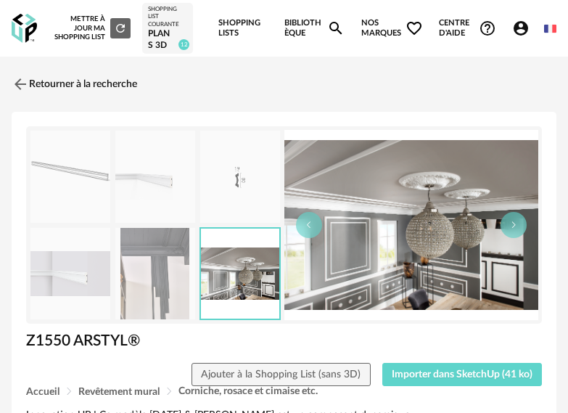 The width and height of the screenshot is (568, 413). What do you see at coordinates (70, 176) in the screenshot?
I see `img: thumbnail.png` at bounding box center [70, 176].